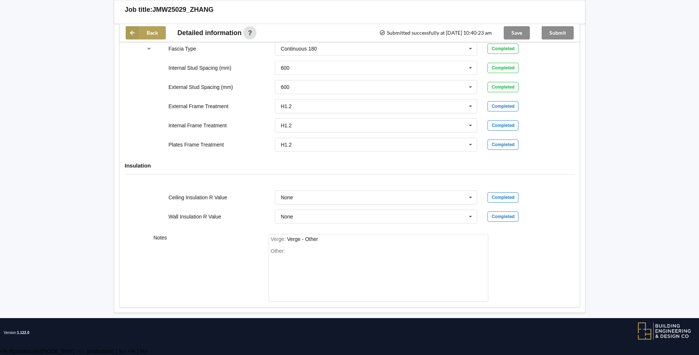  Describe the element at coordinates (198, 125) in the screenshot. I see `label: Internal Frame Treatment` at that location.